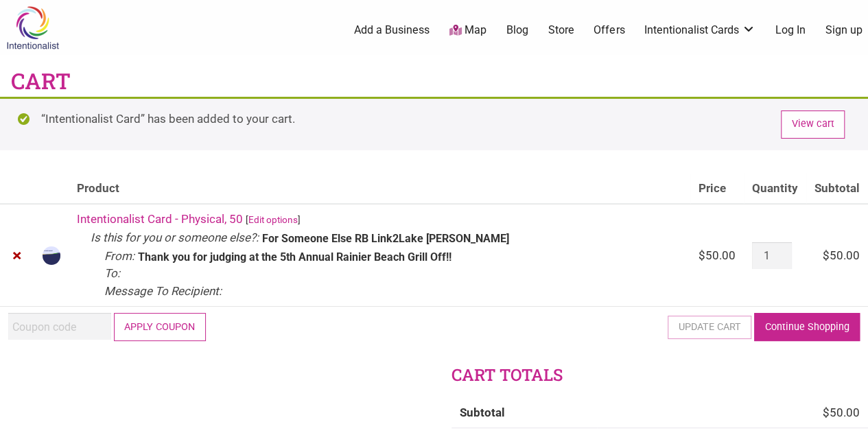  I want to click on dt: Is this for you or someone else?:, so click(175, 238).